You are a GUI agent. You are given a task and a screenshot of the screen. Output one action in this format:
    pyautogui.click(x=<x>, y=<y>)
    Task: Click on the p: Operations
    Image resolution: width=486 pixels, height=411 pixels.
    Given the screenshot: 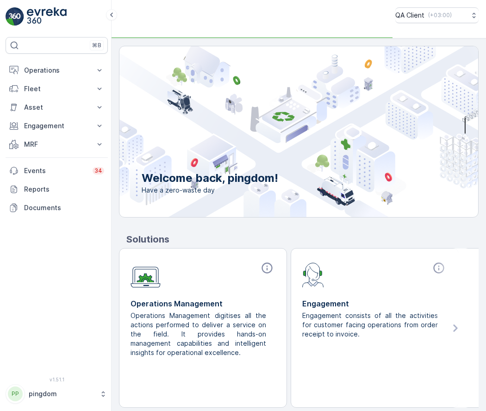 What is the action you would take?
    pyautogui.click(x=56, y=70)
    